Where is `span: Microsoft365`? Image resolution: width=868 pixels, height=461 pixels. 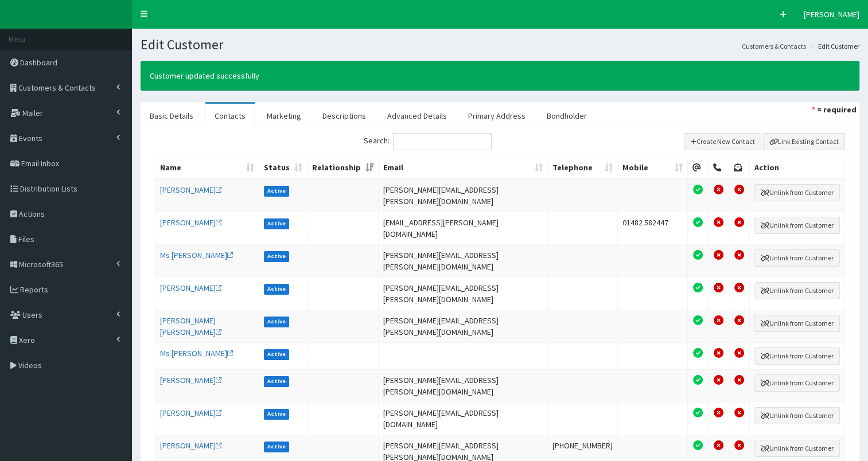 span: Microsoft365 is located at coordinates (41, 264).